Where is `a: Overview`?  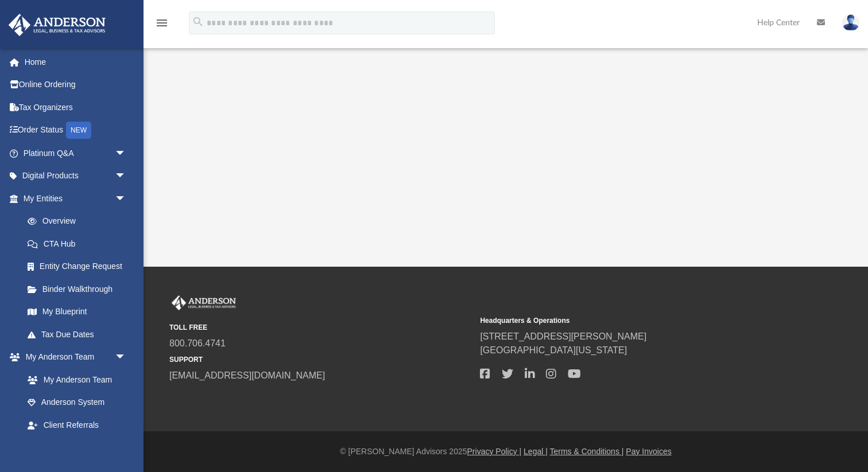
a: Overview is located at coordinates (80, 221).